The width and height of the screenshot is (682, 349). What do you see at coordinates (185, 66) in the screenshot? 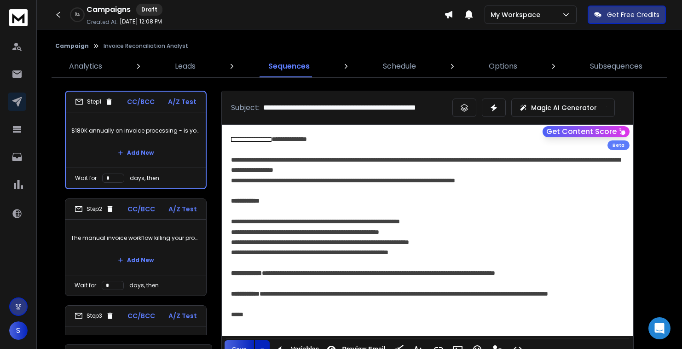
I see `p: Leads` at bounding box center [185, 66].